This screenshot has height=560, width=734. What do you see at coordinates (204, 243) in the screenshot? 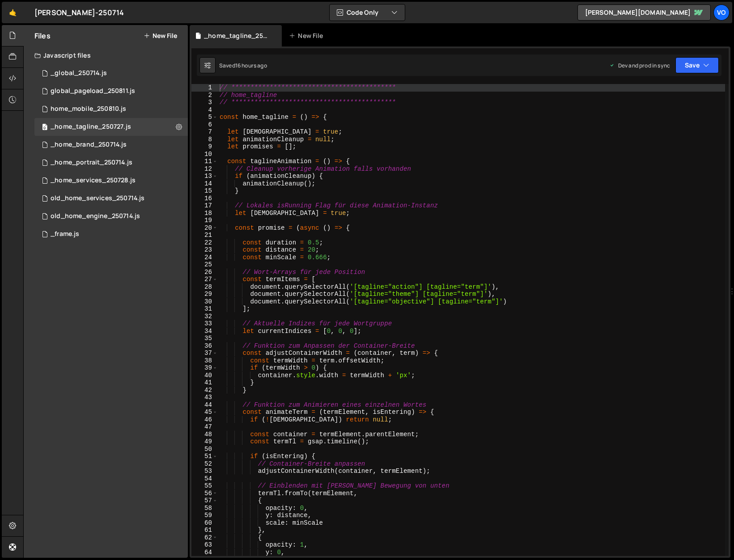
I see `div: 22` at bounding box center [204, 243].